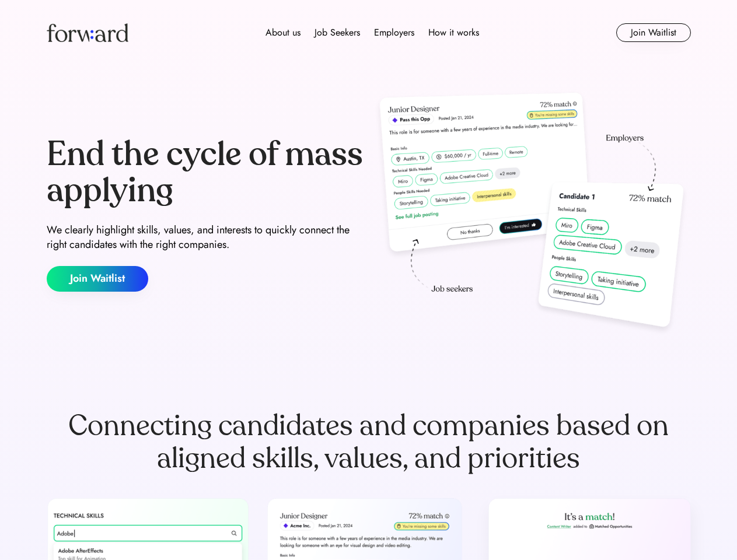  What do you see at coordinates (394, 33) in the screenshot?
I see `div: Employers` at bounding box center [394, 33].